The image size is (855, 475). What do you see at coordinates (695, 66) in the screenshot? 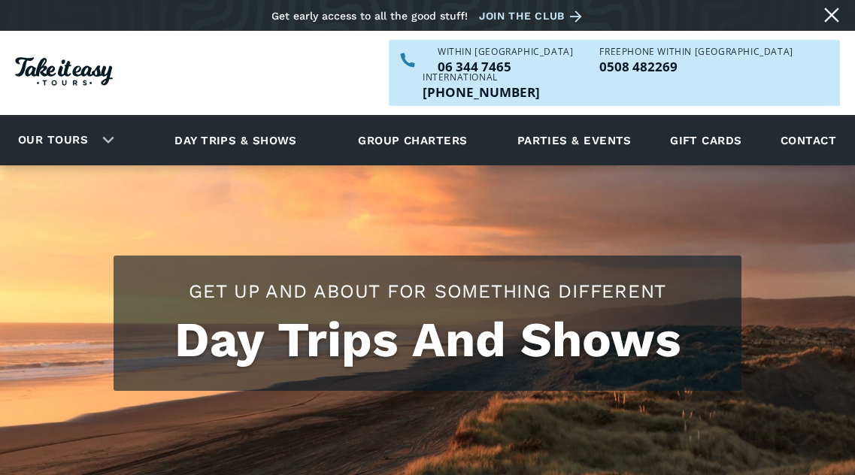
I see `p: 0508 482269` at bounding box center [695, 66].